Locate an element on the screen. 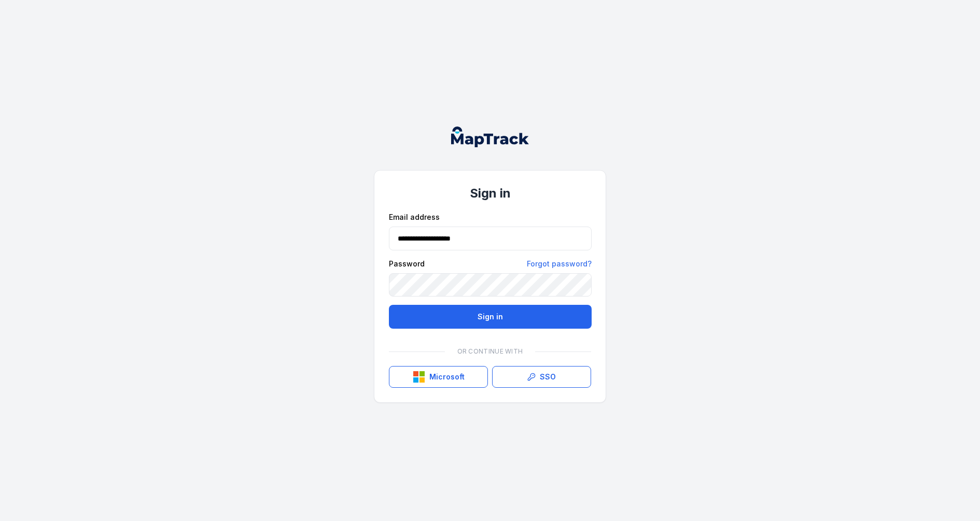  label: Email address is located at coordinates (415, 217).